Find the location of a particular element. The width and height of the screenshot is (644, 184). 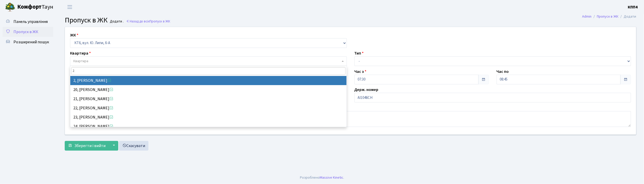

span: Розширений пошук is located at coordinates (32, 42).